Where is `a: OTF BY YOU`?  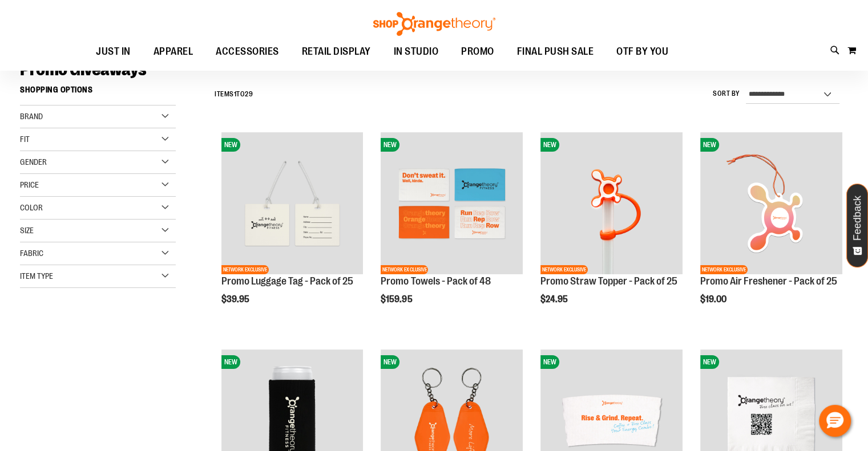
a: OTF BY YOU is located at coordinates (642, 52).